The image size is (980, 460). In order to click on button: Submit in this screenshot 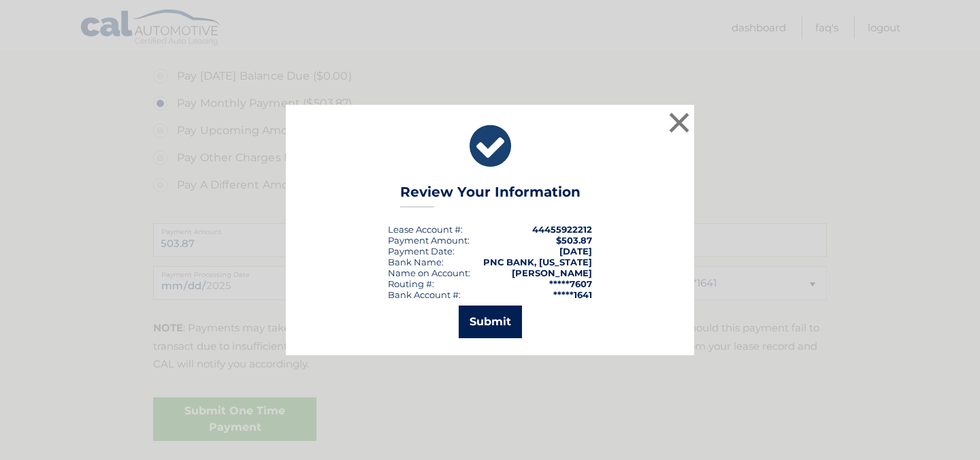, I will do `click(490, 322)`.